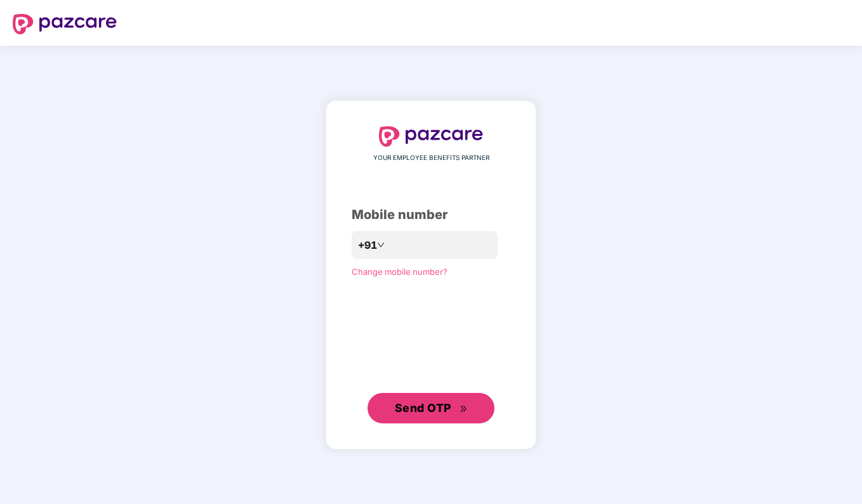  I want to click on a: Change mobile number?, so click(399, 271).